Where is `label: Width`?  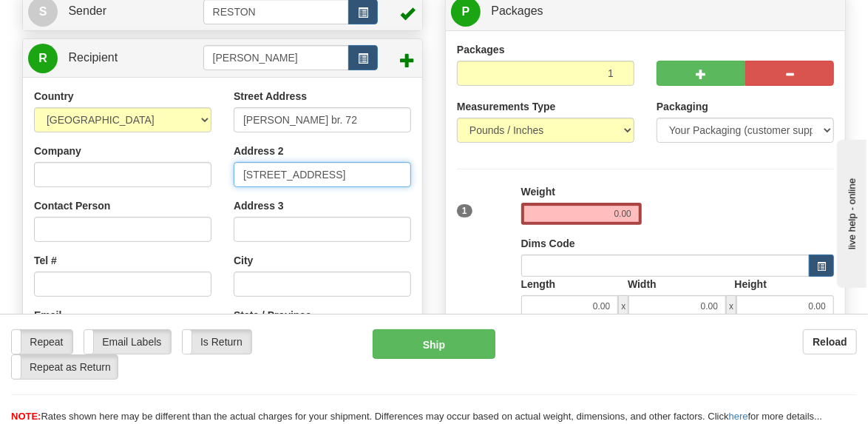
label: Width is located at coordinates (642, 284).